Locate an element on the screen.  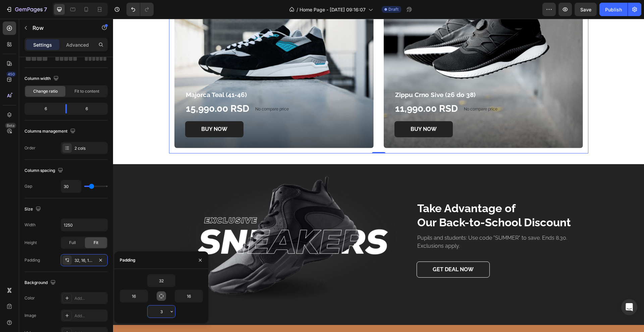
h1: Majorca Teal (41-46) is located at coordinates (161, 76).